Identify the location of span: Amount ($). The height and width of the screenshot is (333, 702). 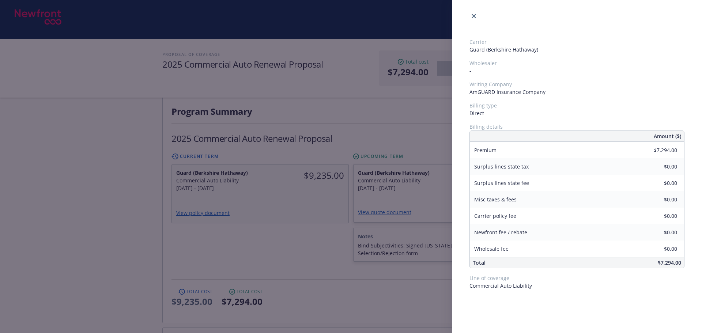
(667, 136).